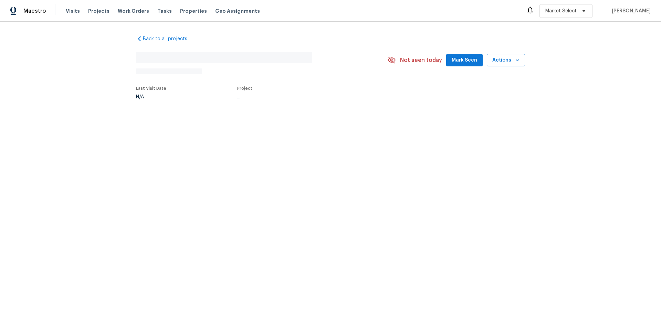  What do you see at coordinates (99, 11) in the screenshot?
I see `span: Projects` at bounding box center [99, 11].